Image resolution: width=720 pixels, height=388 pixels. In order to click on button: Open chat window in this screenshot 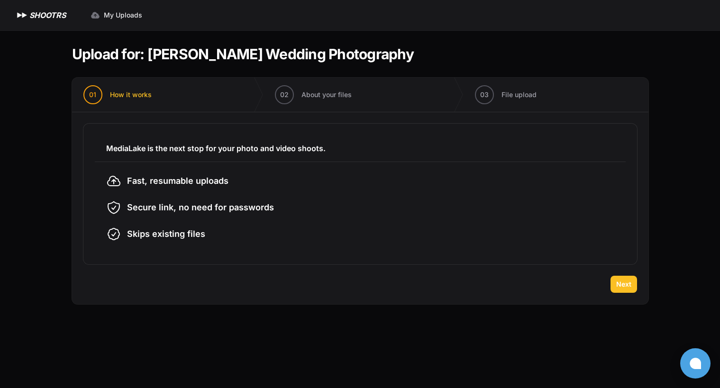, I will do `click(696, 364)`.